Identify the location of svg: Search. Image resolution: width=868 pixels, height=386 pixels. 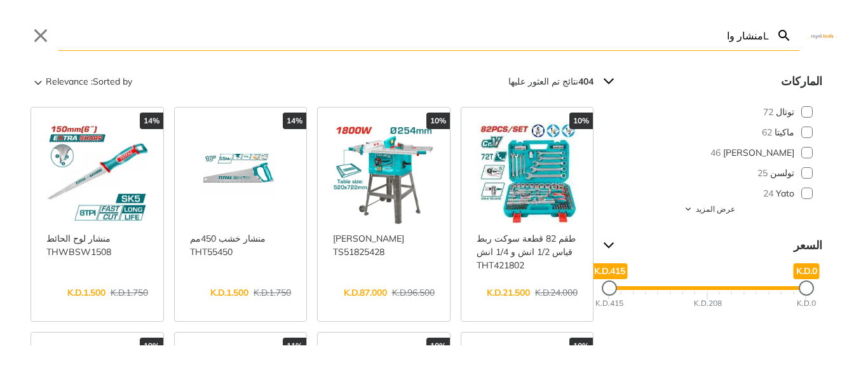
(784, 36).